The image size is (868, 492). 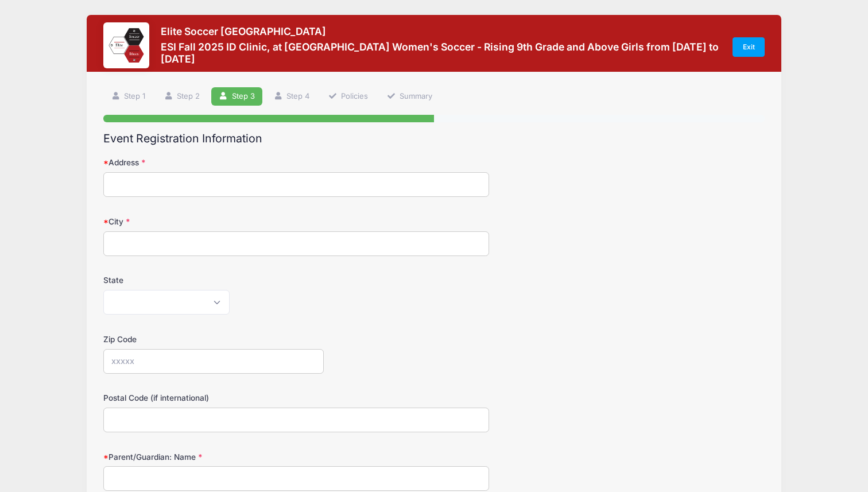 What do you see at coordinates (748, 47) in the screenshot?
I see `a: Exit` at bounding box center [748, 47].